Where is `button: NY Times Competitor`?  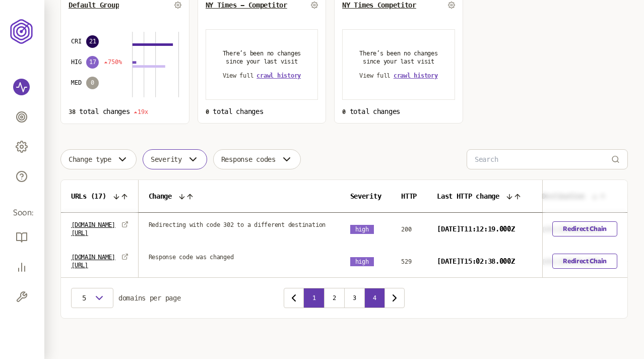
button: NY Times Competitor is located at coordinates (379, 5).